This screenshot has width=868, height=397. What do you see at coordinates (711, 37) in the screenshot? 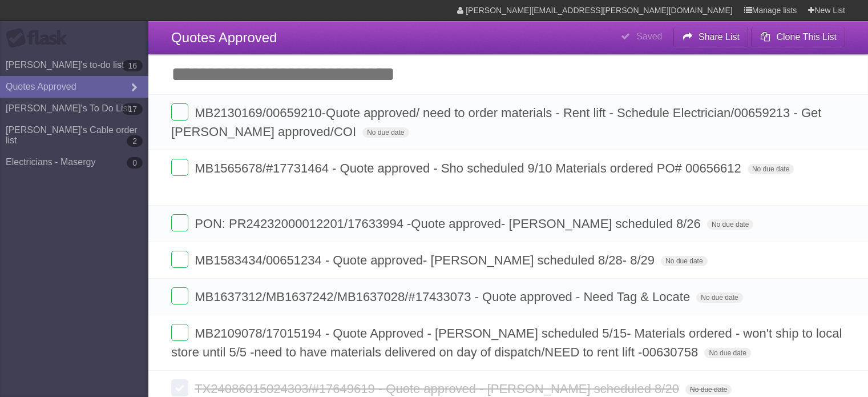
I see `button: Share List` at bounding box center [711, 37].